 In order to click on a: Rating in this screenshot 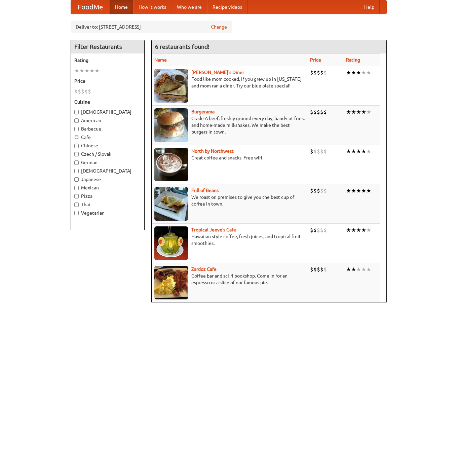, I will do `click(353, 60)`.